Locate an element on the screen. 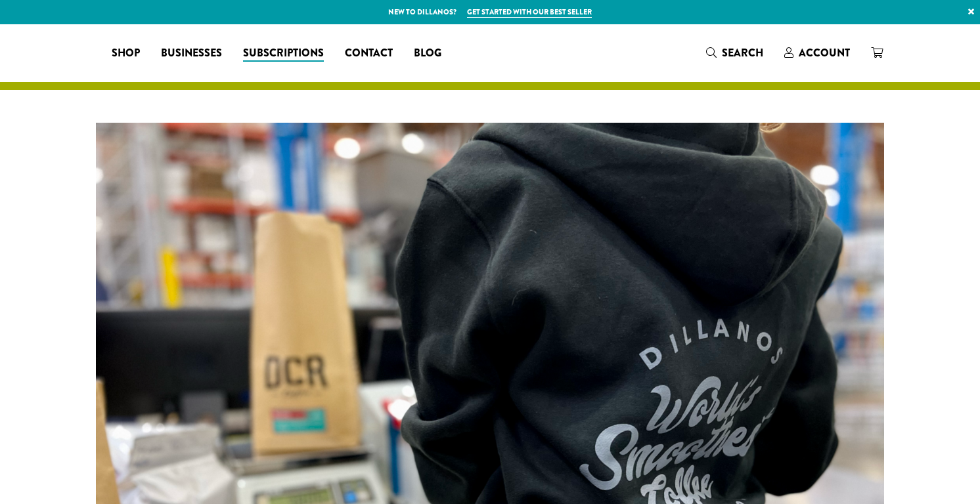 The image size is (980, 504). span: Blog is located at coordinates (427, 53).